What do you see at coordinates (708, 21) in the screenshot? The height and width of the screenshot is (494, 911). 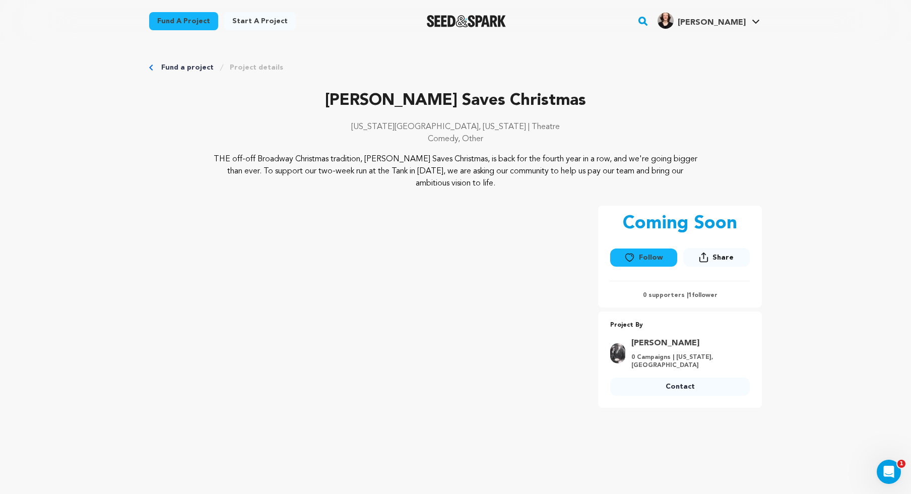 I see `span: Jay G.'s Profile` at bounding box center [708, 21].